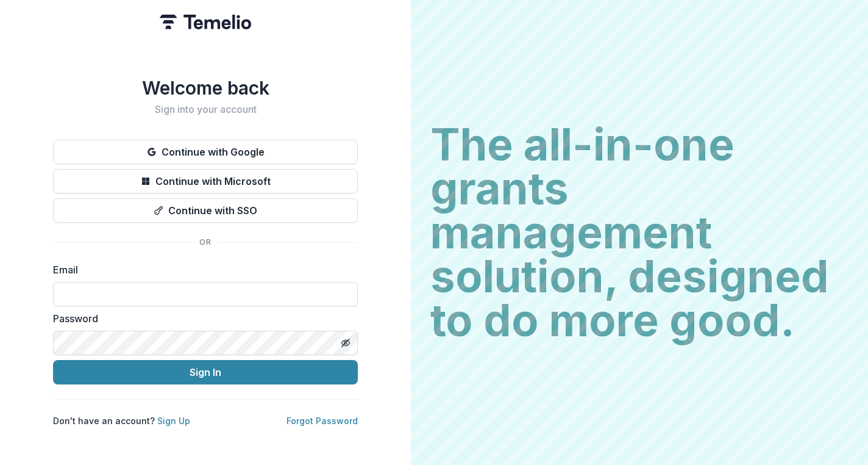 The height and width of the screenshot is (465, 868). Describe the element at coordinates (205, 181) in the screenshot. I see `button: Continue with Microsoft` at that location.